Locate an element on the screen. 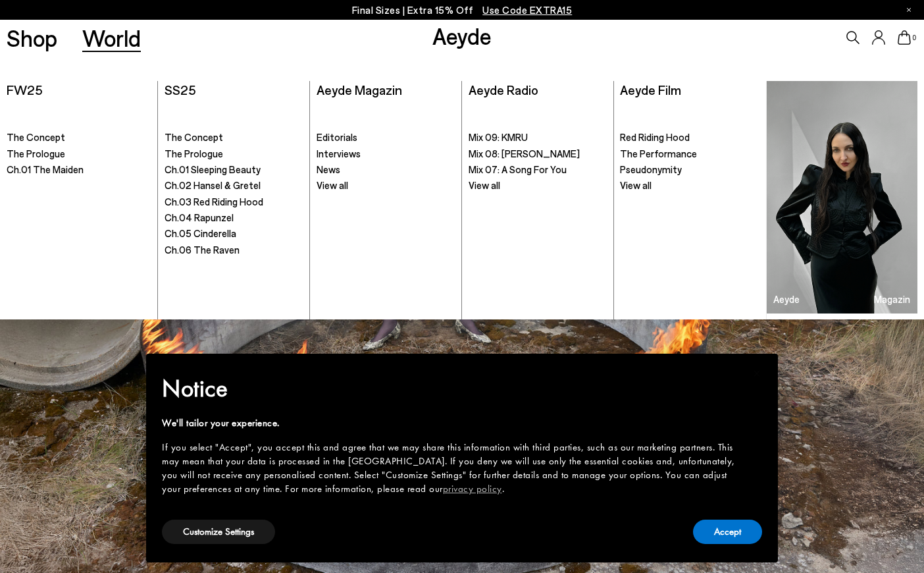 The image size is (924, 573). span: Aeyde Radio is located at coordinates (504, 89).